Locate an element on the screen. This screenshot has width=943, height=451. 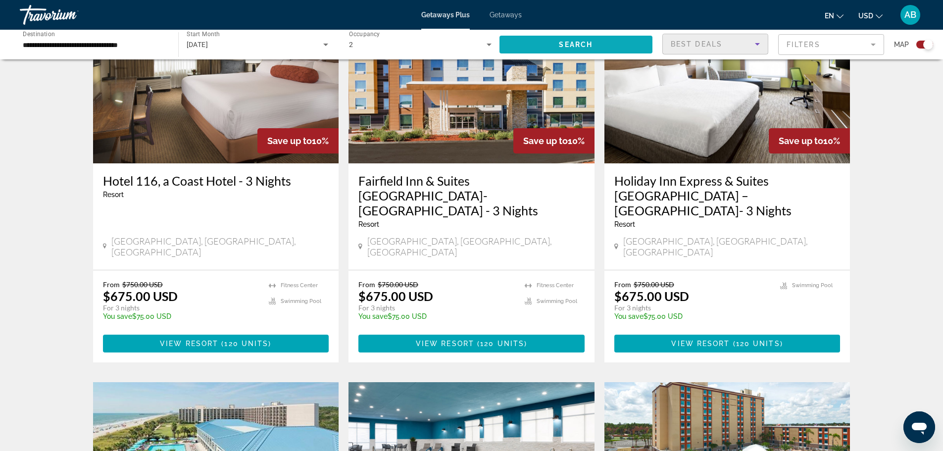
button: Search is located at coordinates (576, 45).